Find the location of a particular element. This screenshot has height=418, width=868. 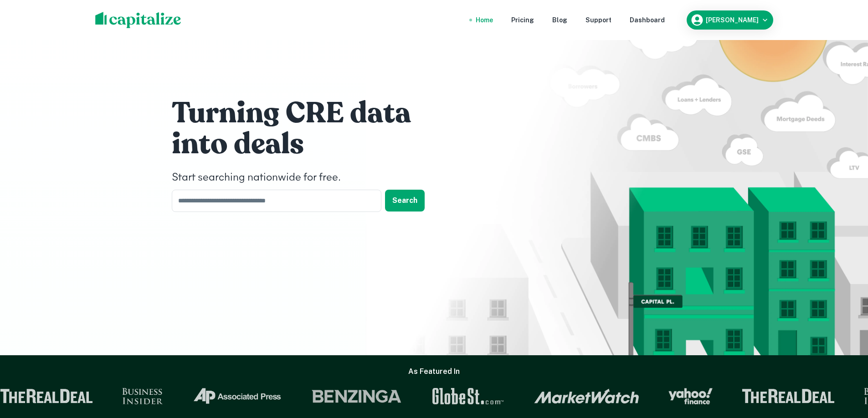

a: Blog is located at coordinates (559, 20).